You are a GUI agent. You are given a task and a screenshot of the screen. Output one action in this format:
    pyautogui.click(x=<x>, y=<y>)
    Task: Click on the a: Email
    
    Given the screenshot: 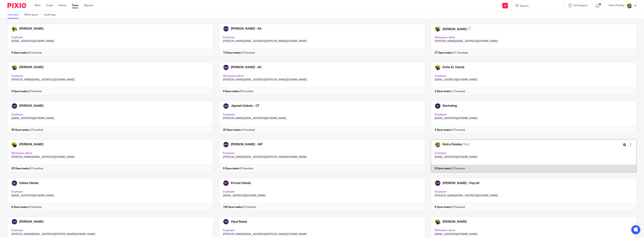 What is the action you would take?
    pyautogui.click(x=49, y=5)
    